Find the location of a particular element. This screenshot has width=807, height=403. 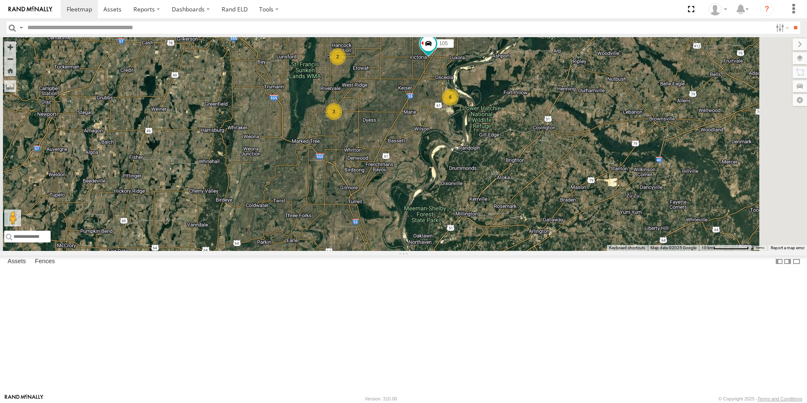

div: 6 is located at coordinates (451, 97).